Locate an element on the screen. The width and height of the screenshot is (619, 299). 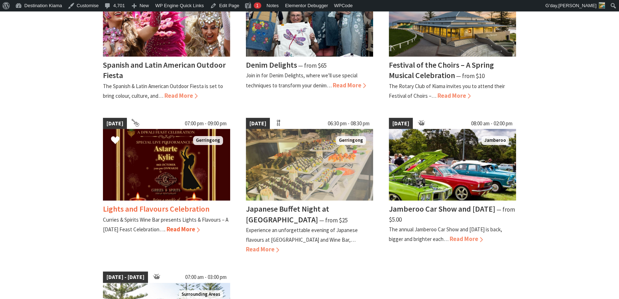
h4: Spanish and Latin American Outdoor Fiesta is located at coordinates (164, 70).